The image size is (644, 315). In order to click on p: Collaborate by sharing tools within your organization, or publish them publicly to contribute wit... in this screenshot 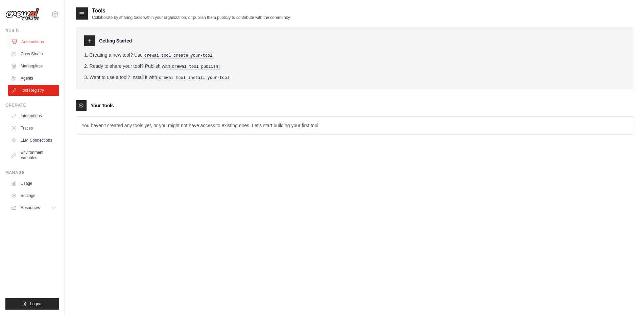, I will do `click(191, 17)`.